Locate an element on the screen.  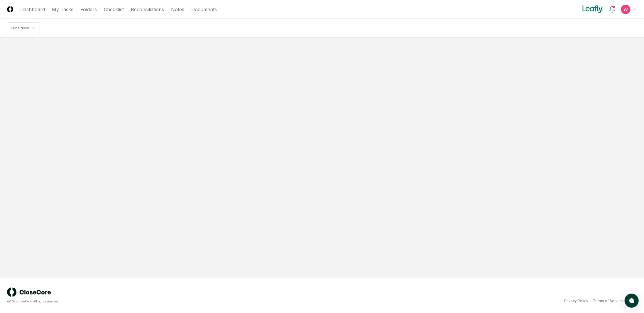
img: Leafly logo is located at coordinates (593, 10).